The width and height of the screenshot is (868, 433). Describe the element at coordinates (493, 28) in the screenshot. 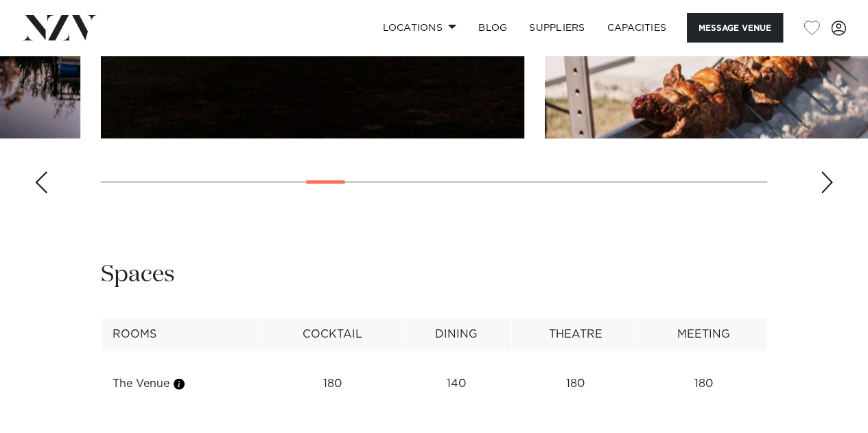

I see `a: BLOG` at that location.